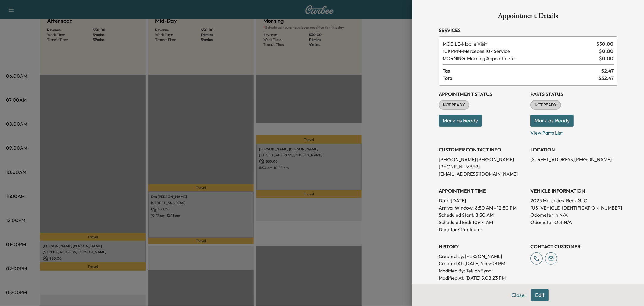  What do you see at coordinates (482, 246) in the screenshot?
I see `h3: History` at bounding box center [482, 246].